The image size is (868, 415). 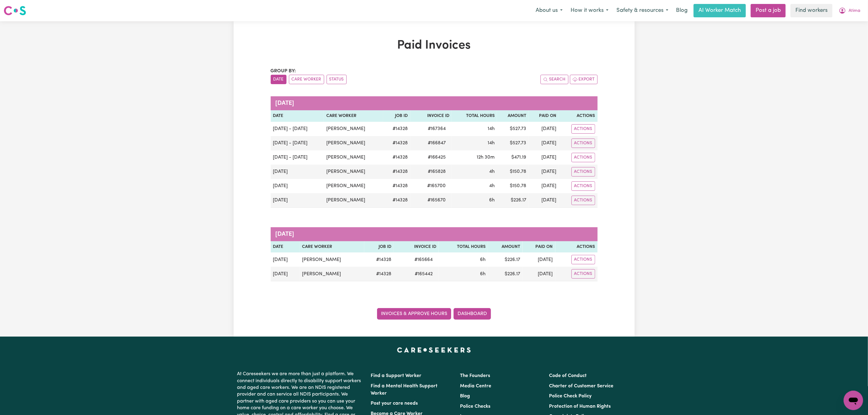 What do you see at coordinates (436, 186) in the screenshot?
I see `span: # 165700` at bounding box center [436, 186].